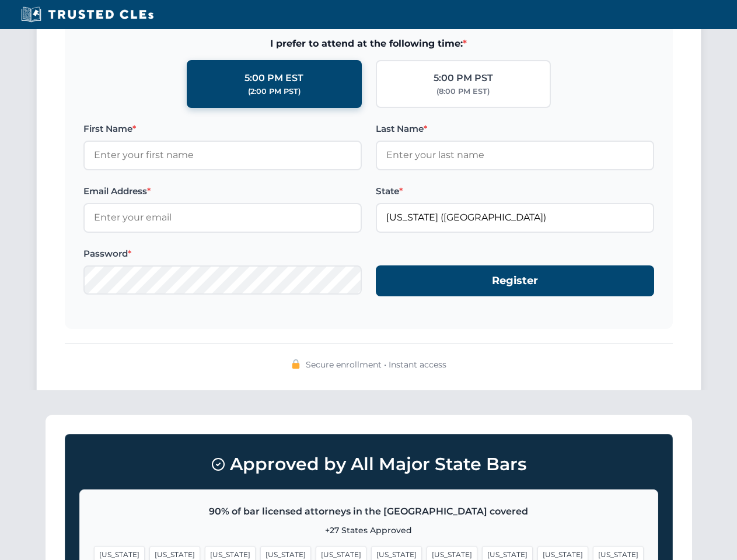 Image resolution: width=737 pixels, height=560 pixels. I want to click on label: Password, so click(222, 254).